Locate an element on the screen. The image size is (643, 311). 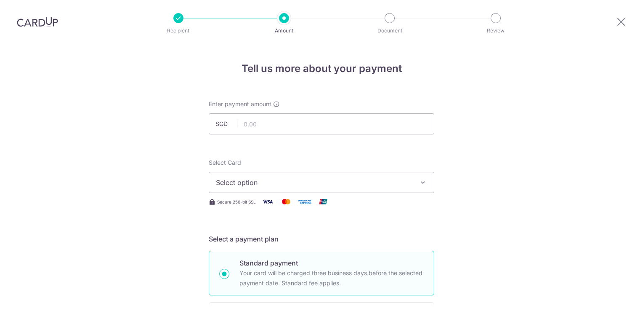
p: Amount is located at coordinates (284, 31).